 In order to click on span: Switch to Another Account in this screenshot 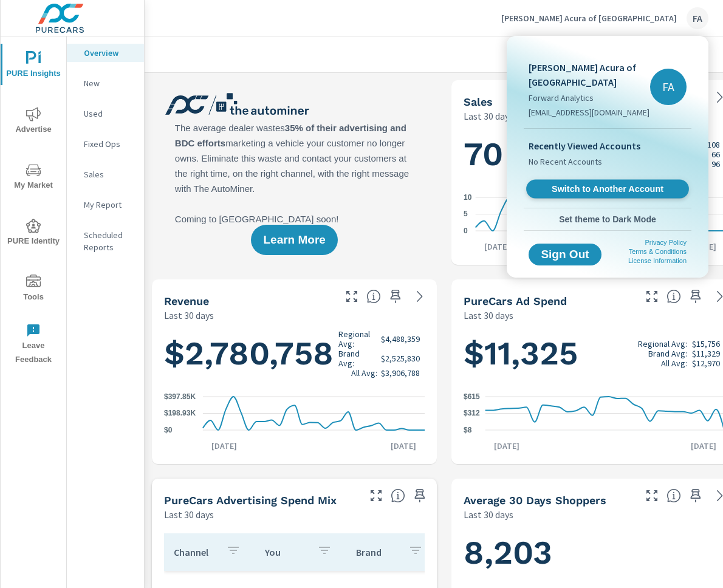, I will do `click(607, 189)`.